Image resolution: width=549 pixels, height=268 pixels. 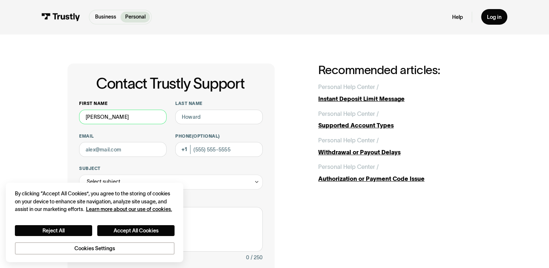 What do you see at coordinates (219, 103) in the screenshot?
I see `label: Last name` at bounding box center [219, 103].